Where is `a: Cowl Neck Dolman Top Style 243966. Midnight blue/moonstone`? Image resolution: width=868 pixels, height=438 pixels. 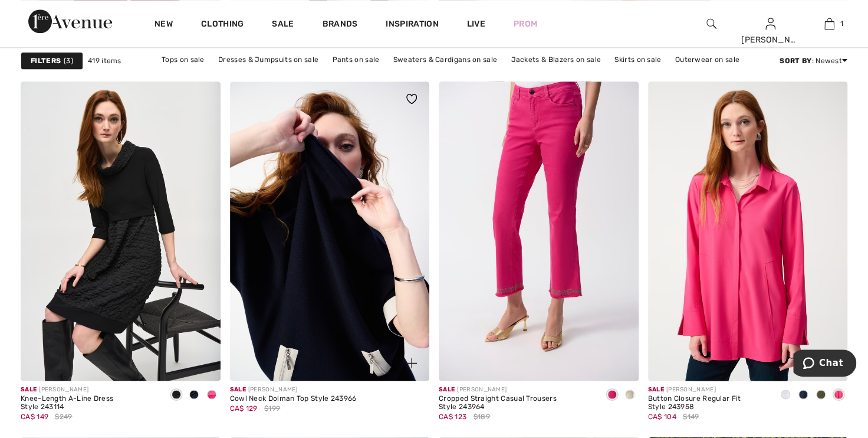 a: Cowl Neck Dolman Top Style 243966. Midnight blue/moonstone is located at coordinates (330, 231).